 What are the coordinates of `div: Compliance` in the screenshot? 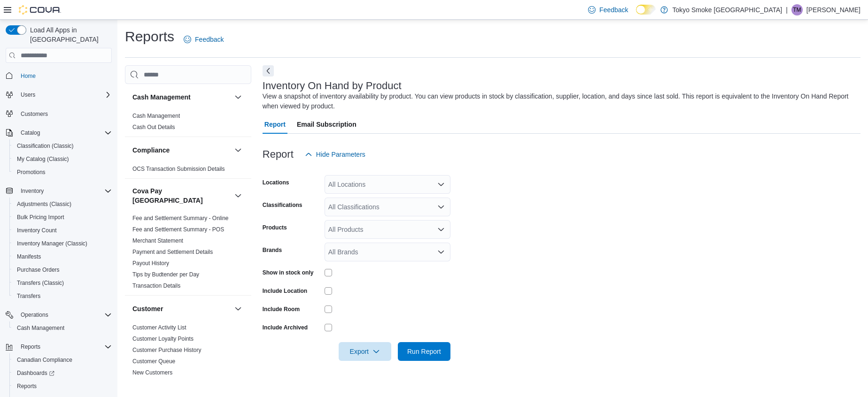 It's located at (188, 171).